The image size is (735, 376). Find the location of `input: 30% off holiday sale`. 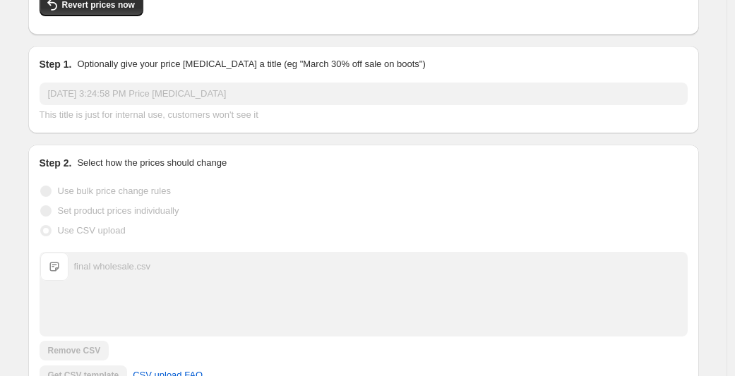

input: 30% off holiday sale is located at coordinates (364, 94).